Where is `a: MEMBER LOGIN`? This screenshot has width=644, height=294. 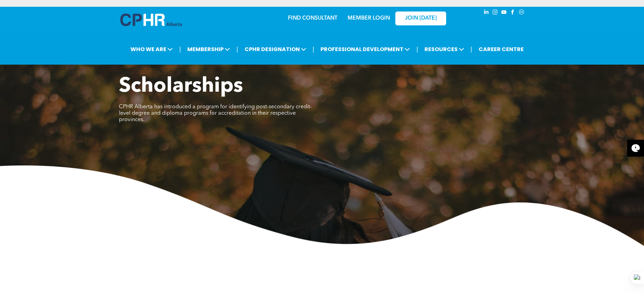 a: MEMBER LOGIN is located at coordinates (368, 19).